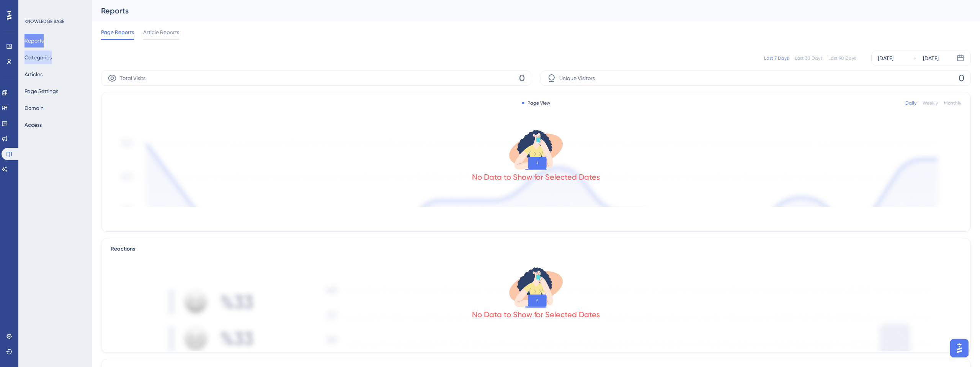  What do you see at coordinates (42, 91) in the screenshot?
I see `button: Page Settings` at bounding box center [42, 91].